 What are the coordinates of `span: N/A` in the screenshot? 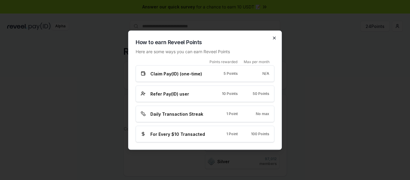 It's located at (266, 74).